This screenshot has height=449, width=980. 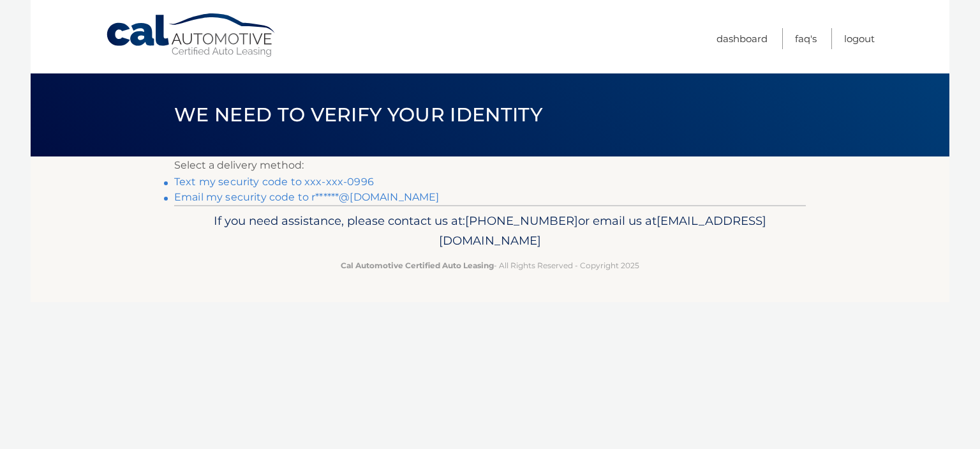 What do you see at coordinates (490, 264) in the screenshot?
I see `p: - All Rights Reserved - Copyright 2025` at bounding box center [490, 264].